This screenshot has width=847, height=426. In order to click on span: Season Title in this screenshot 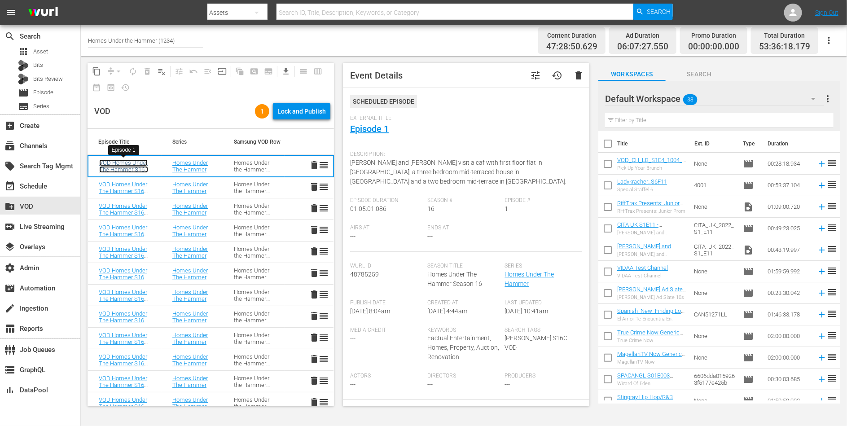, I will do `click(464, 266)`.